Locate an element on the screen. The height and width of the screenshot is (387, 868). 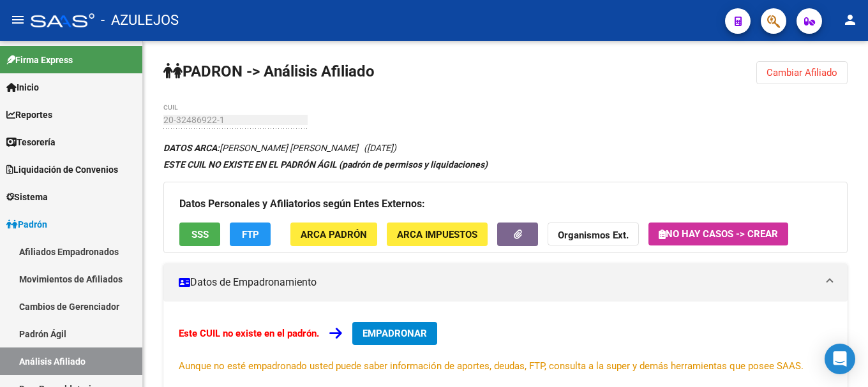
span: Liquidación de Convenios is located at coordinates (62, 170).